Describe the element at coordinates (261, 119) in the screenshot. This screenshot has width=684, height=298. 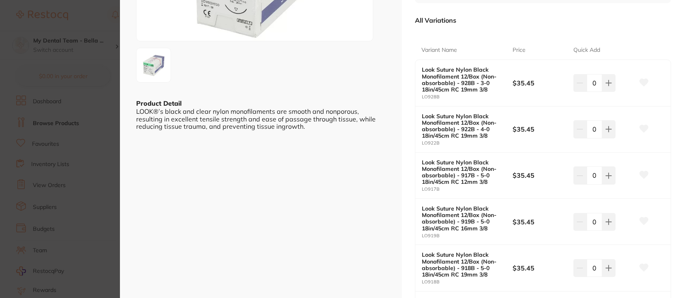
I see `div: LOOK®’s black and clear nylon monofilaments are smooth and nonporous, resulting in excellent tens...` at that location.